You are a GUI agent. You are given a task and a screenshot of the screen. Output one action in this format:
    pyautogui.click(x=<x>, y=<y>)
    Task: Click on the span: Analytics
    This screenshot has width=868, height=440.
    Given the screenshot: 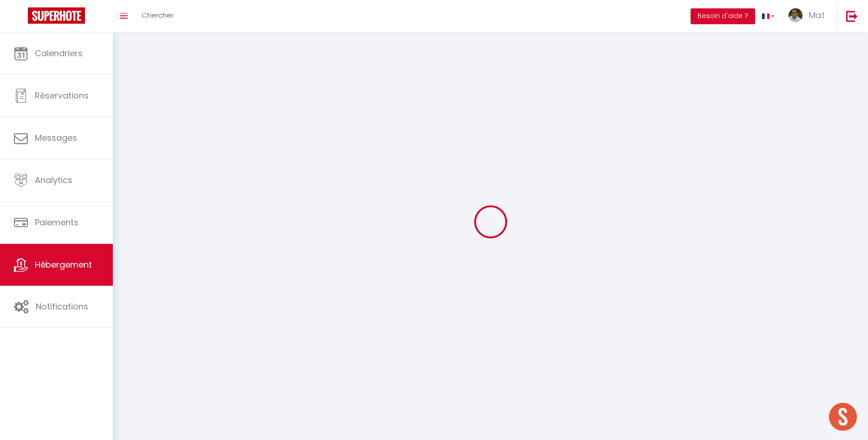 What is the action you would take?
    pyautogui.click(x=54, y=180)
    